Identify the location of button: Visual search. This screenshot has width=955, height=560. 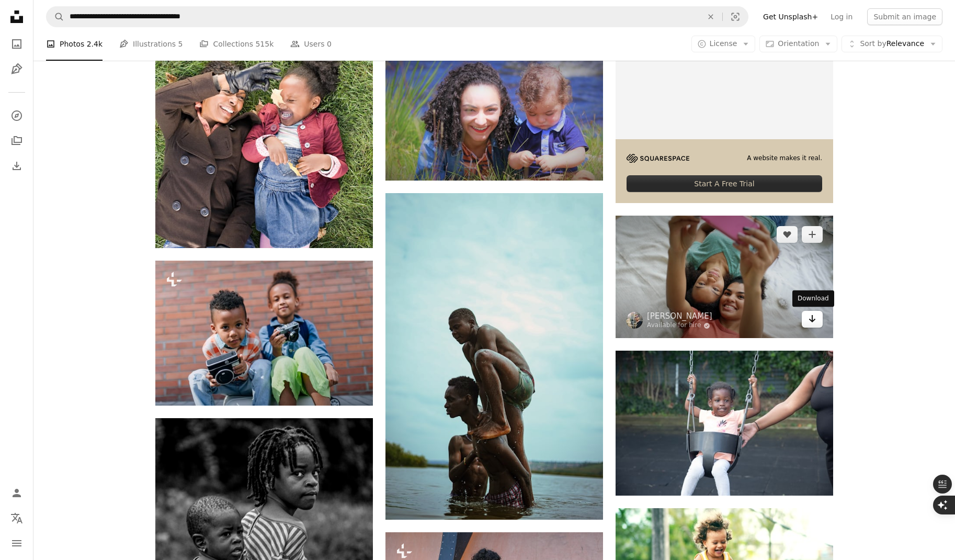
(735, 17).